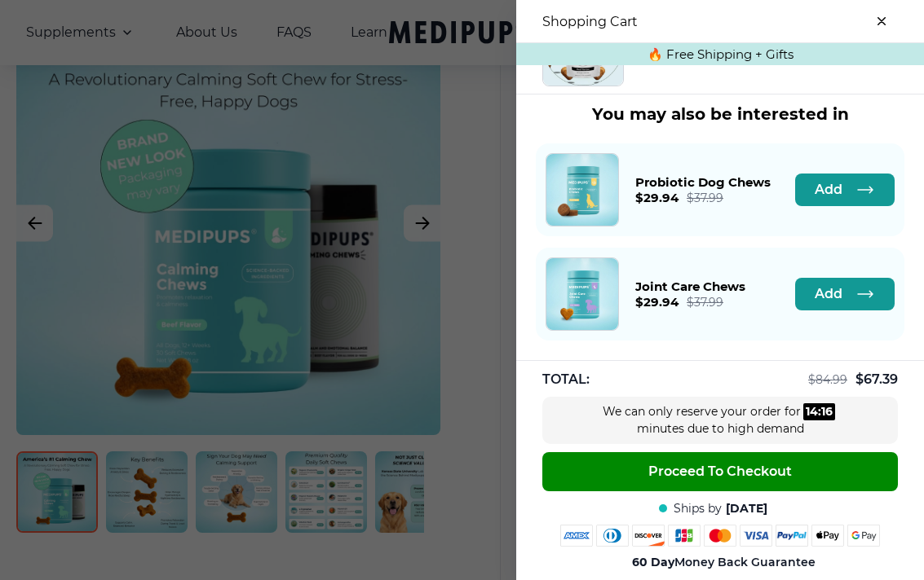  Describe the element at coordinates (877, 379) in the screenshot. I see `span: $ 67.39` at that location.